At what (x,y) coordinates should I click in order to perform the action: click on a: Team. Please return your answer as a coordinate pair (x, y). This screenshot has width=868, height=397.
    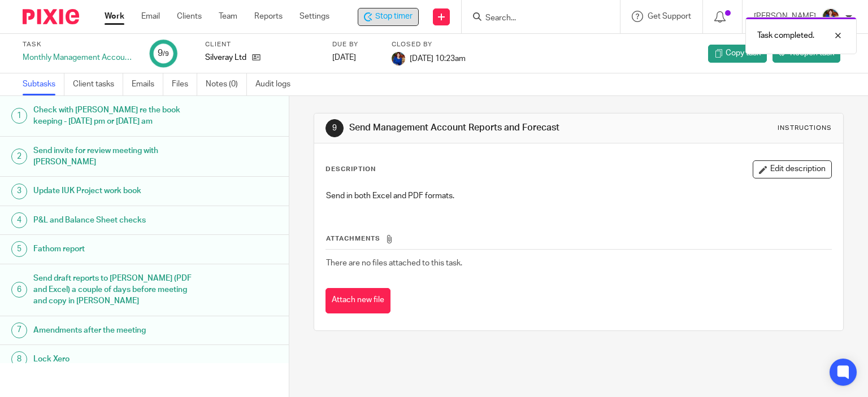
    Looking at the image, I should click on (228, 16).